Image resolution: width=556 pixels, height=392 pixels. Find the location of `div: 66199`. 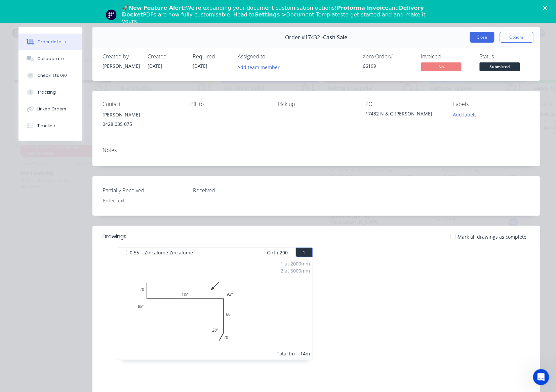

div: 66199 is located at coordinates (388, 66).